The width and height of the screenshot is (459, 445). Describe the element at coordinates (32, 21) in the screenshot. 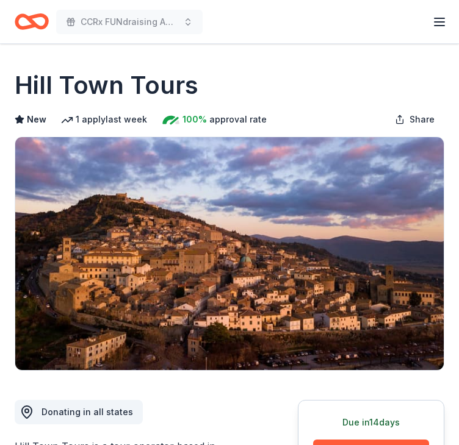

I see `a: Home` at that location.